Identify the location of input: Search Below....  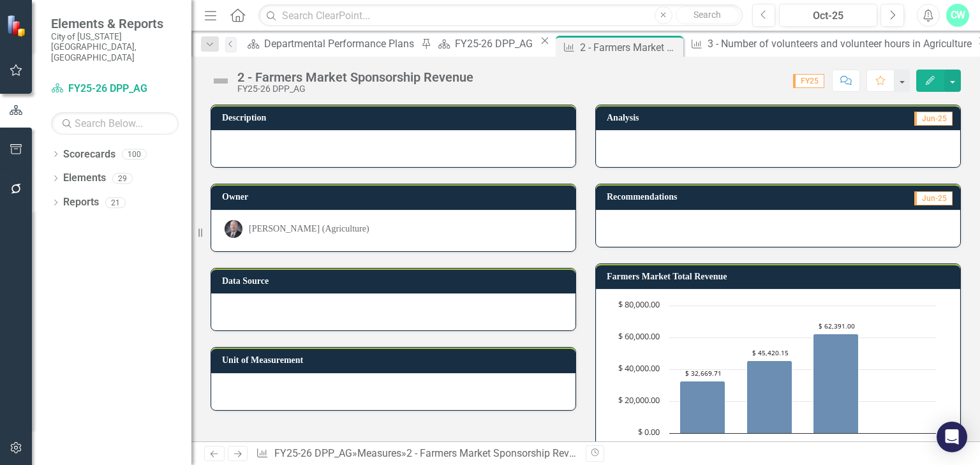
(115, 123).